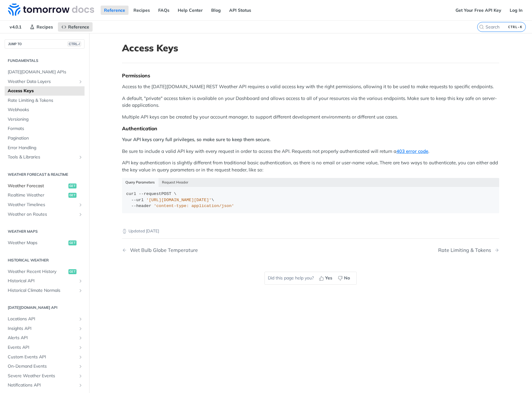  I want to click on h2: Fundamentals, so click(44, 61).